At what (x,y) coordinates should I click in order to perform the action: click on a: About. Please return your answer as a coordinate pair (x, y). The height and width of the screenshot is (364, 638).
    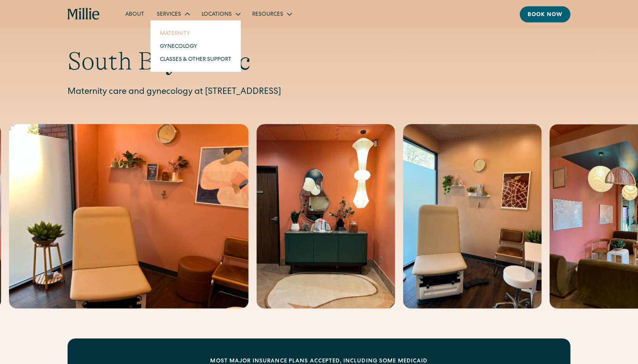
    Looking at the image, I should click on (135, 14).